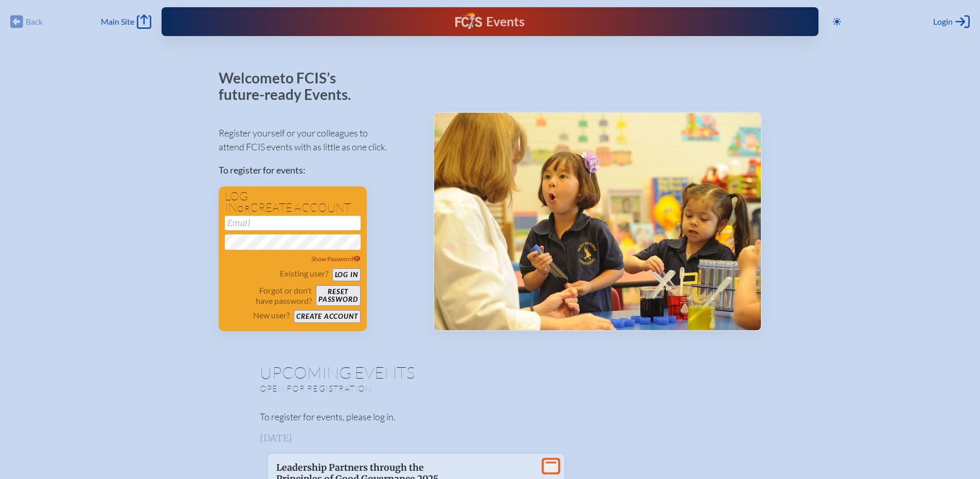 This screenshot has height=479, width=980. What do you see at coordinates (117, 22) in the screenshot?
I see `span: Main Site` at bounding box center [117, 22].